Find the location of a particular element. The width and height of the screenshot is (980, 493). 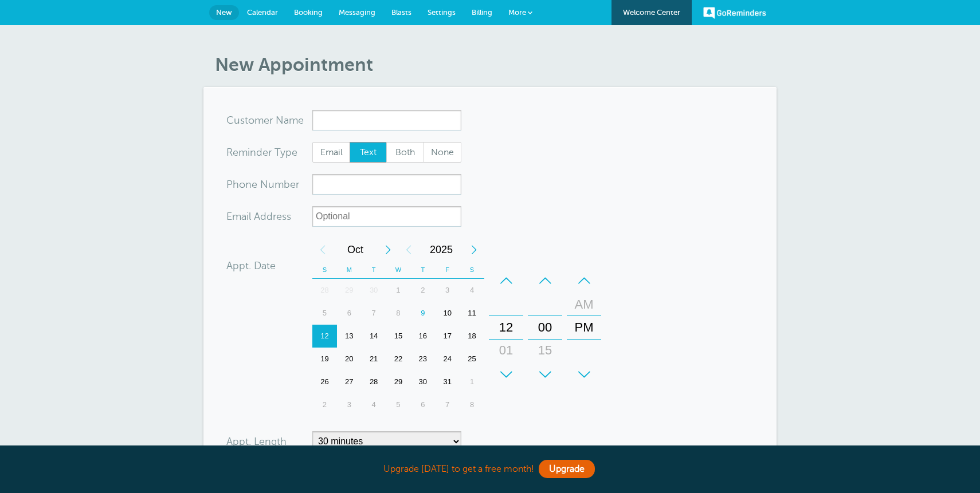

div: 8 is located at coordinates (398, 313).